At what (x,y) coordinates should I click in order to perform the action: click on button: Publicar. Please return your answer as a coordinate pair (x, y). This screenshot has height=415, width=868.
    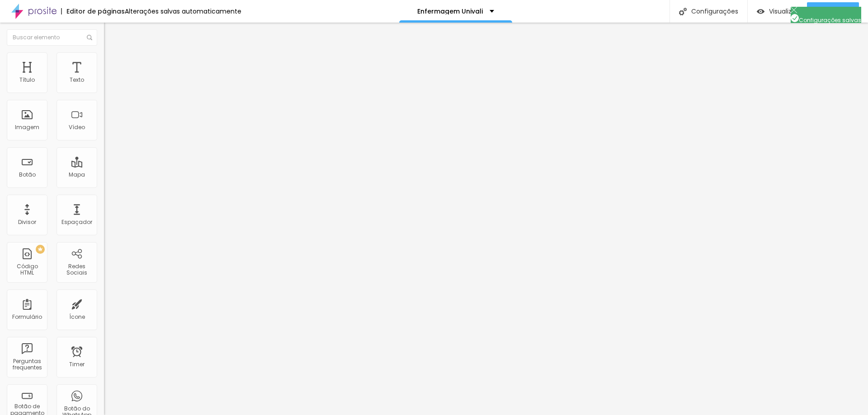
    Looking at the image, I should click on (832, 11).